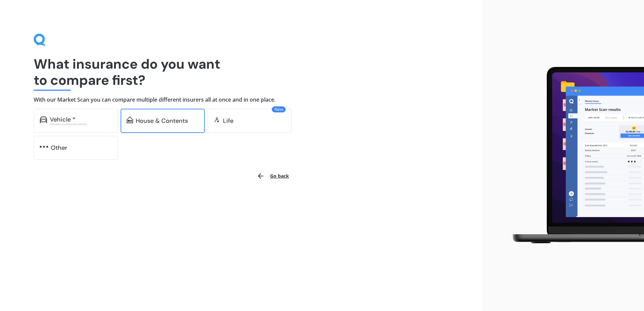 The image size is (644, 311). I want to click on img: other.81dba5aafe580aa69f38.svg, so click(44, 147).